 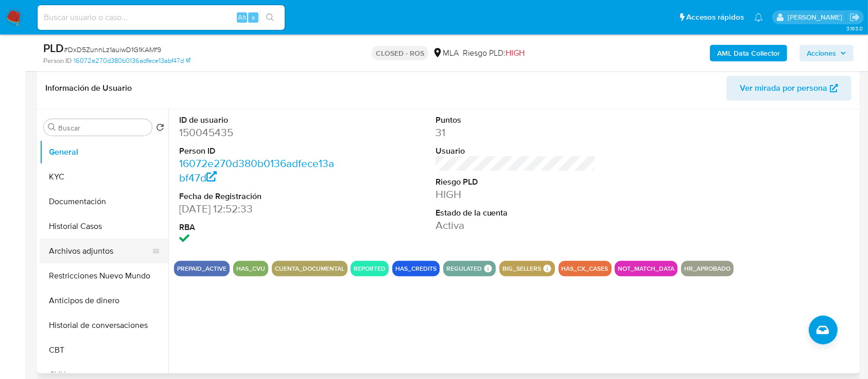 I want to click on dt: Riesgo PLD, so click(x=516, y=182).